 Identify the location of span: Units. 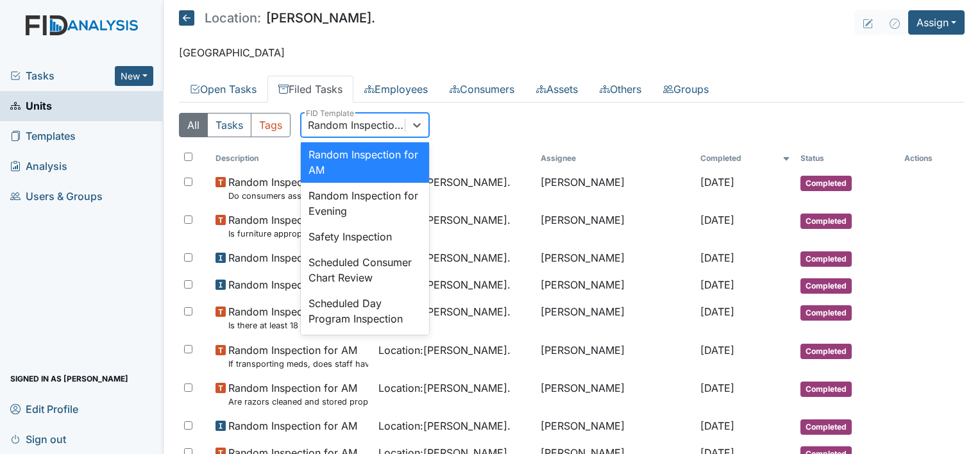
(31, 106).